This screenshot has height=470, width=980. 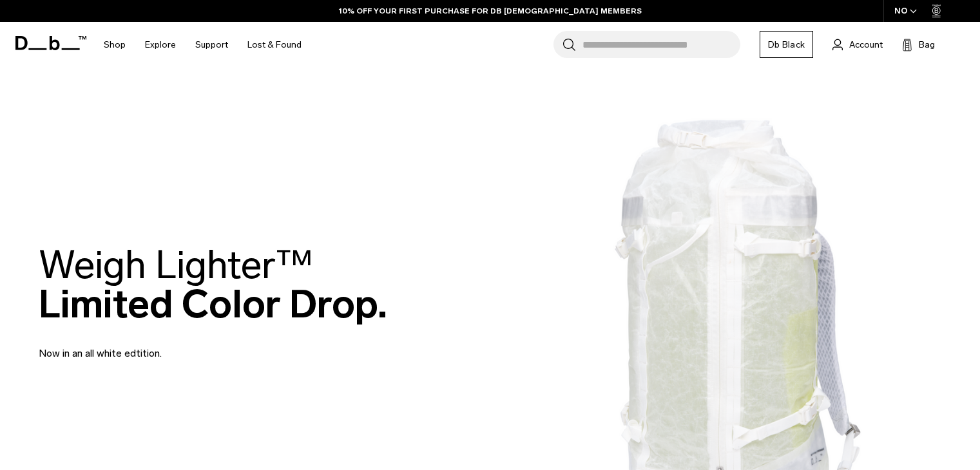 I want to click on a: Explore, so click(x=160, y=44).